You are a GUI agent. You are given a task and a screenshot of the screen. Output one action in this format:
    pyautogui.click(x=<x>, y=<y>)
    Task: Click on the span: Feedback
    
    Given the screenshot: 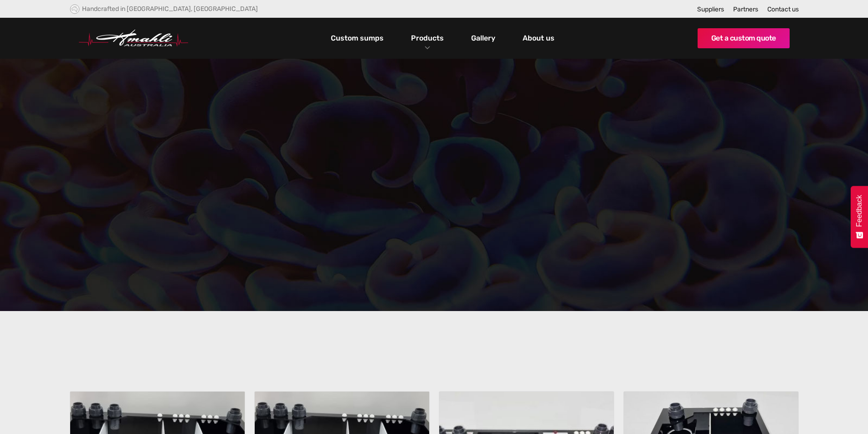 What is the action you would take?
    pyautogui.click(x=860, y=210)
    